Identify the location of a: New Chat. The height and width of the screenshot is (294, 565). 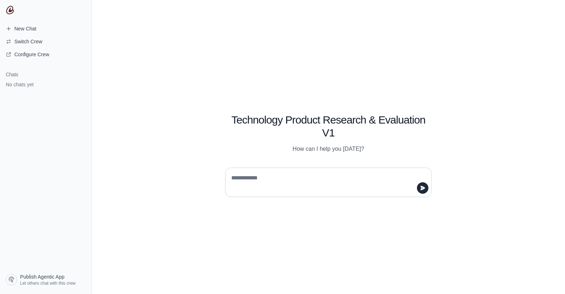
(46, 29).